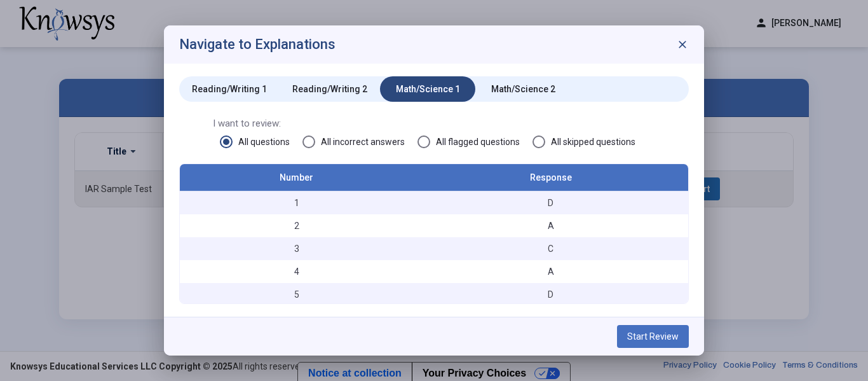 The image size is (868, 381). I want to click on td: 1, so click(296, 203).